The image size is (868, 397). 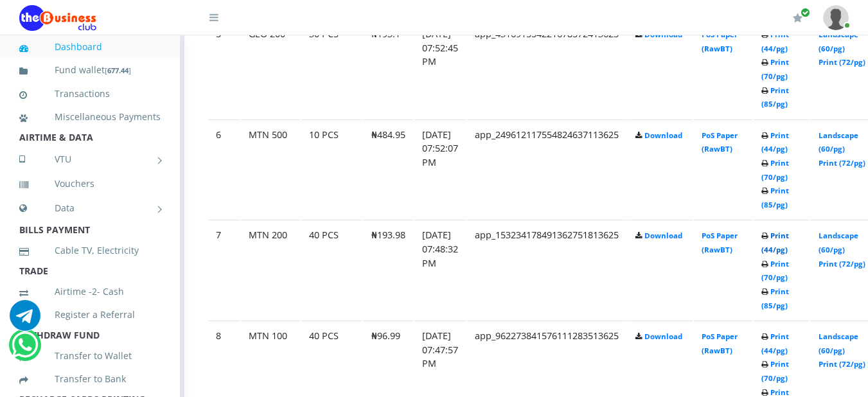 I want to click on span: Renew/Upgrade Subscription, so click(x=805, y=13).